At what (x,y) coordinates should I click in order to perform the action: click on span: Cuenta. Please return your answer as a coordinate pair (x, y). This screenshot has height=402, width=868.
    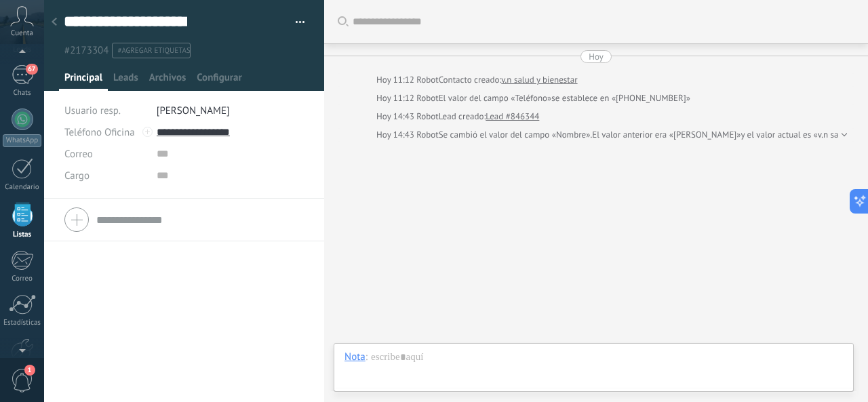
    Looking at the image, I should click on (21, 33).